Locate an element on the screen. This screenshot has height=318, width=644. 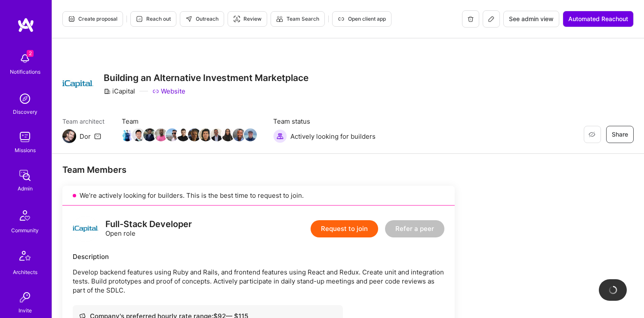
span: Outreach is located at coordinates (202, 19).